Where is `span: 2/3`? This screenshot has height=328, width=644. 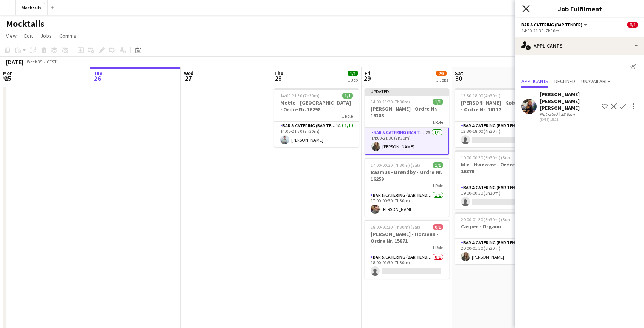 span: 2/3 is located at coordinates (441, 73).